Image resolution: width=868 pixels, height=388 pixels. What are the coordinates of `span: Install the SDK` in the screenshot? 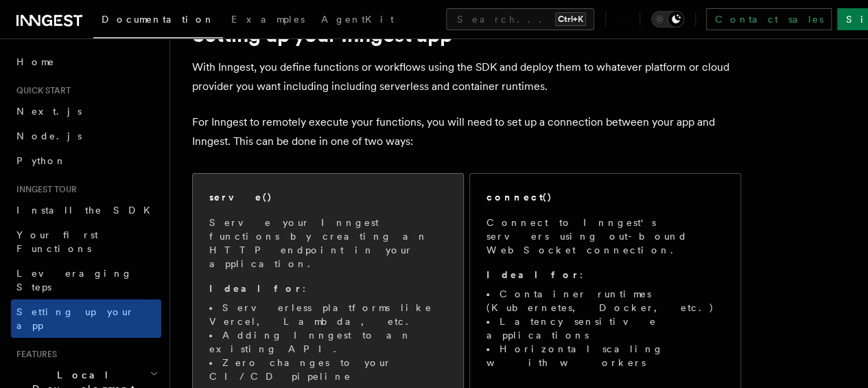 It's located at (87, 210).